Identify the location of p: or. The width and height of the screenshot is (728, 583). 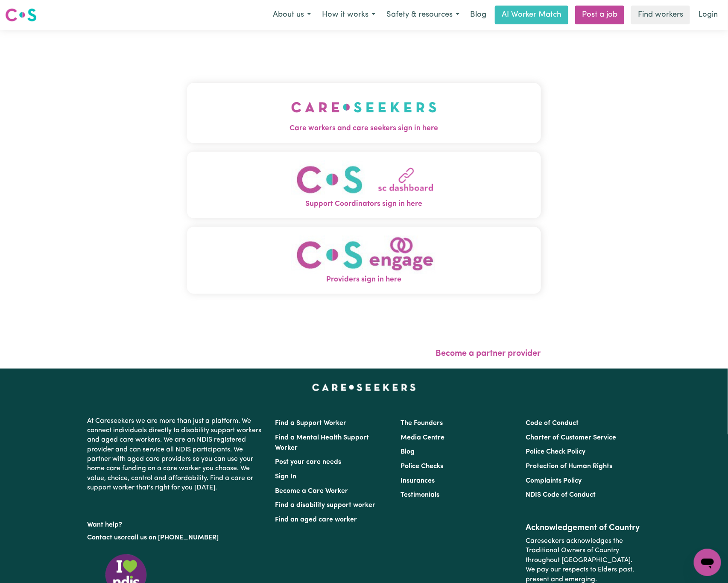
(176, 538).